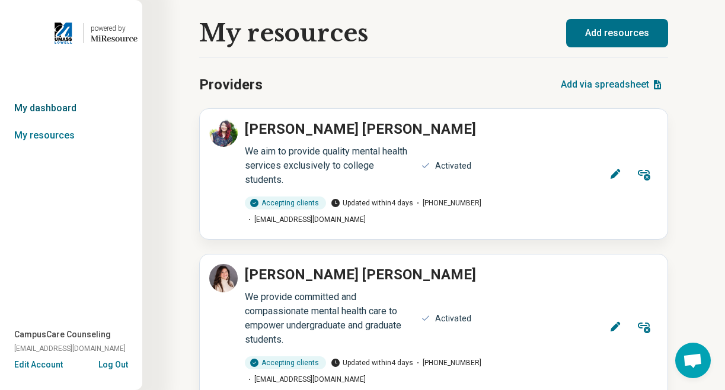 This screenshot has width=725, height=390. I want to click on div: powered by, so click(114, 28).